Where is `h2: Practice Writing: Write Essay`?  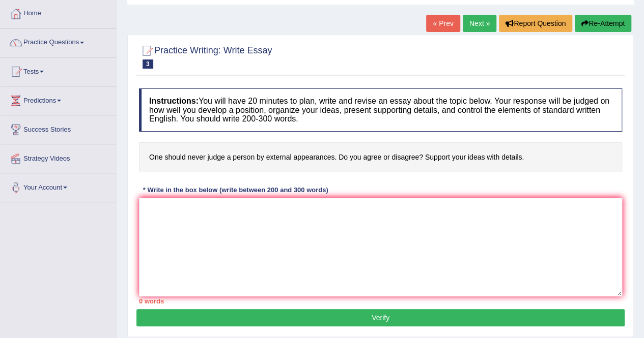 h2: Practice Writing: Write Essay is located at coordinates (205, 56).